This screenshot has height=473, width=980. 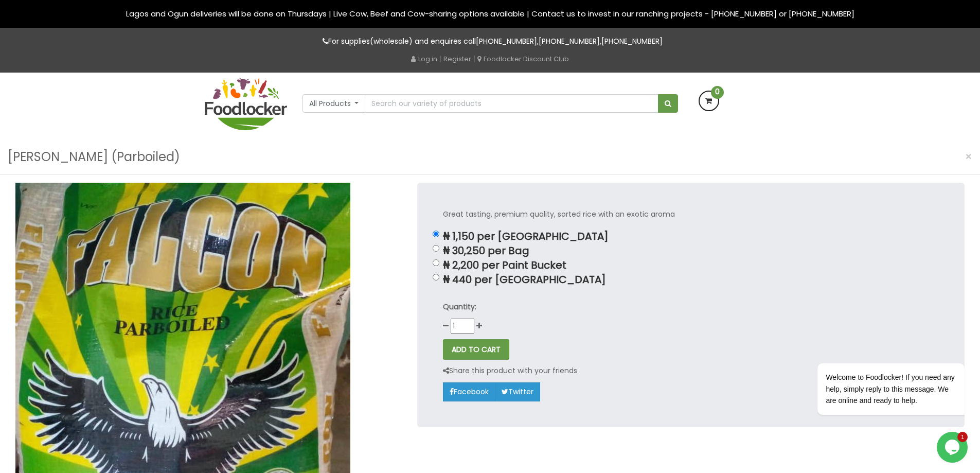 I want to click on p: Great tasting, premium quality, sorted rice with an exotic aroma, so click(x=691, y=214).